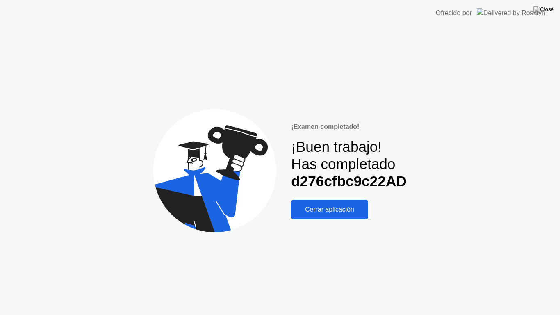 The height and width of the screenshot is (315, 560). Describe the element at coordinates (349, 164) in the screenshot. I see `div: ¡Buen trabajo! Has completado` at that location.